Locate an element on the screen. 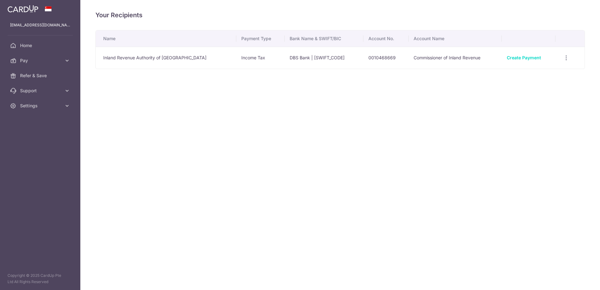  td: Commissioner of Inland Revenue is located at coordinates (455, 58).